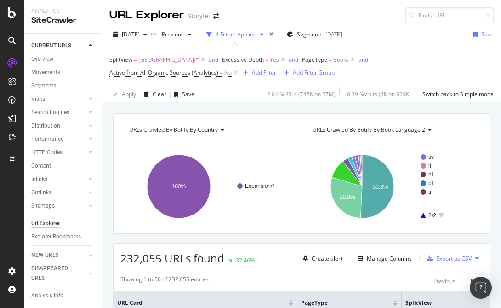  I want to click on button: and, so click(213, 59).